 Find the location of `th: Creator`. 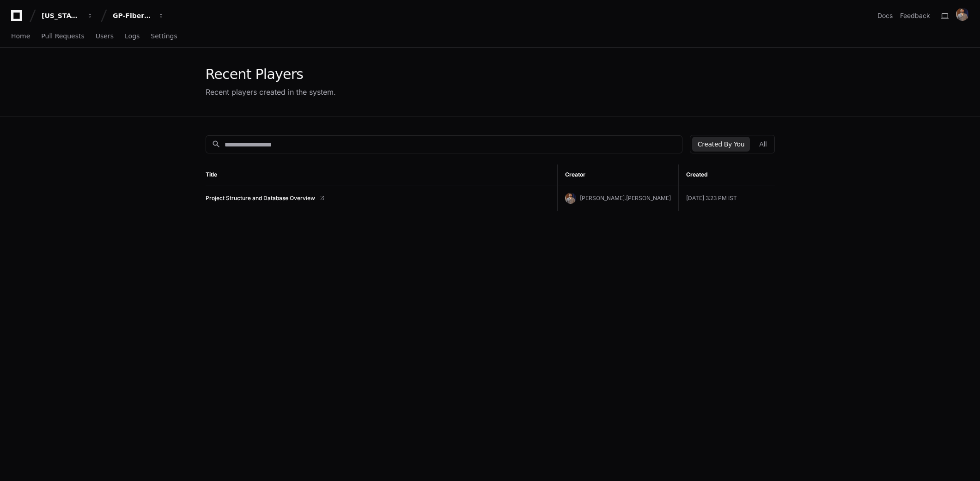

th: Creator is located at coordinates (618, 175).